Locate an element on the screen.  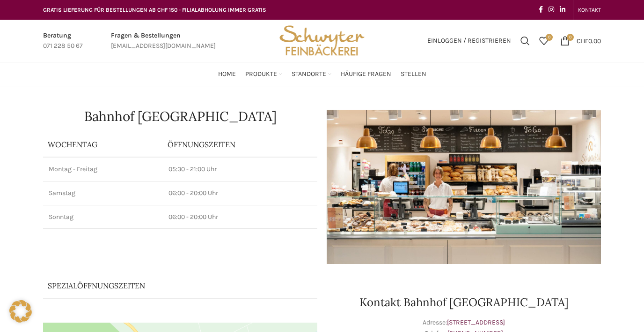
a: Instagram social link is located at coordinates (552, 9).